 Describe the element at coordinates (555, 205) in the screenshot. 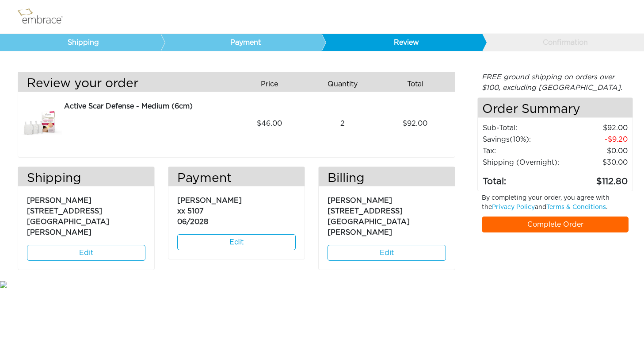

I see `div: By completing your order, you agree with the and .` at that location.